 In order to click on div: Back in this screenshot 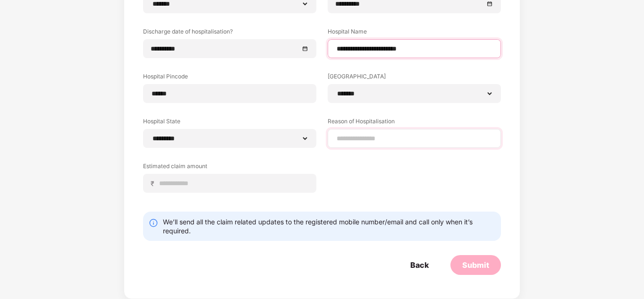, I will do `click(419, 265)`.